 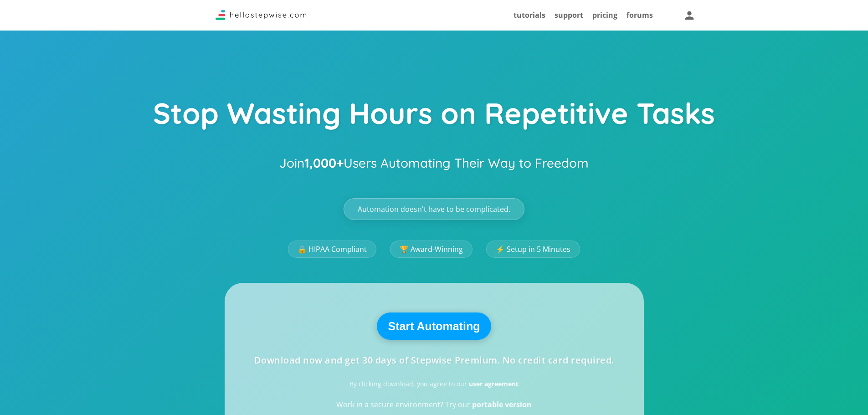 I want to click on a: forums, so click(x=640, y=15).